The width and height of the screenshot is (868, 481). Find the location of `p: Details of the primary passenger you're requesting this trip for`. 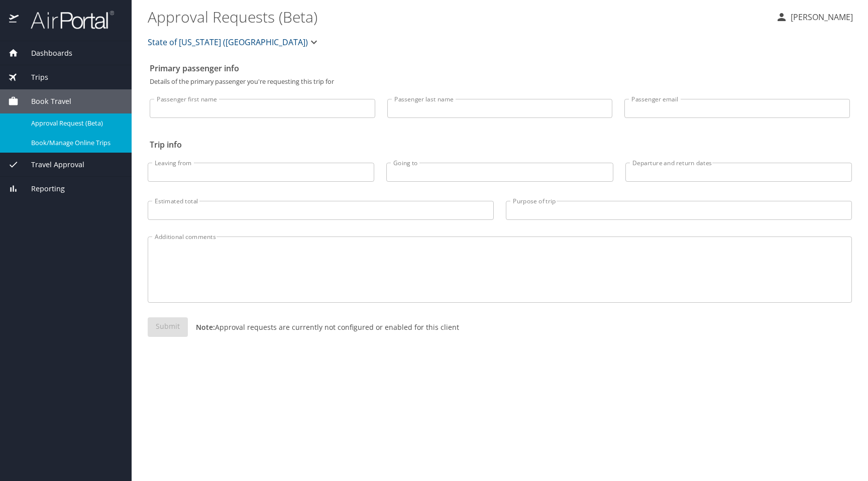

p: Details of the primary passenger you're requesting this trip for is located at coordinates (500, 81).